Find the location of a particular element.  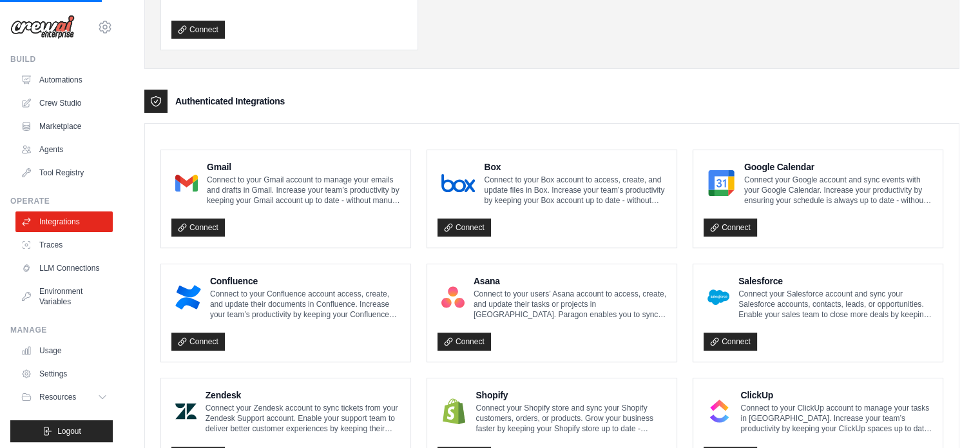

h4: Confluence is located at coordinates (305, 281).